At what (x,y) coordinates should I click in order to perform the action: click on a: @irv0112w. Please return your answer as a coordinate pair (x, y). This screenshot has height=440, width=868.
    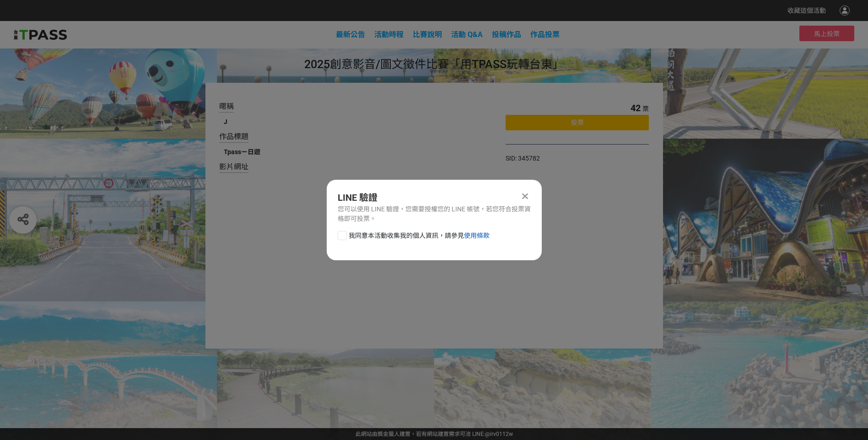
    Looking at the image, I should click on (499, 434).